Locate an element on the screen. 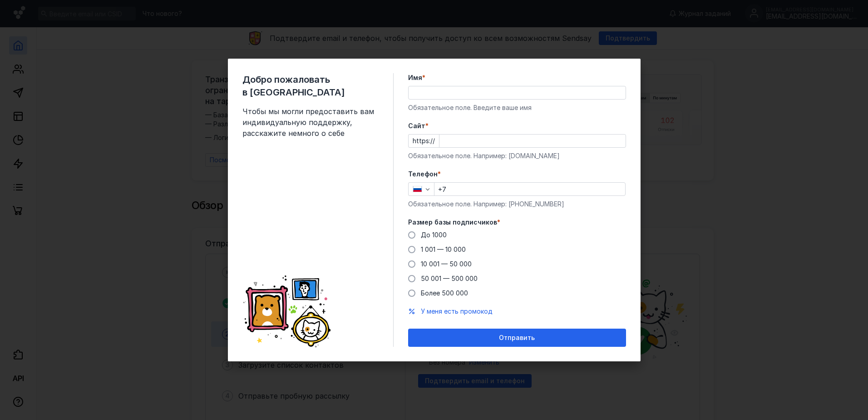 The image size is (868, 420). button: У меня есть промокод is located at coordinates (457, 311).